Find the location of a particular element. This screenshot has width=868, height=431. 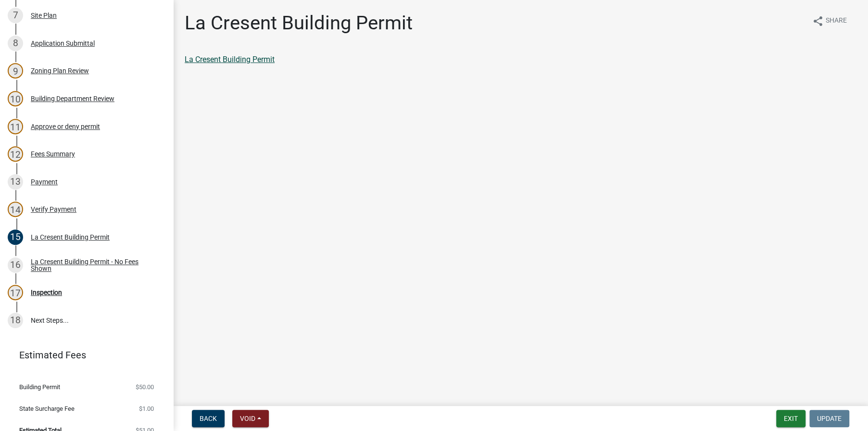

div: Application Submittal is located at coordinates (62, 43).